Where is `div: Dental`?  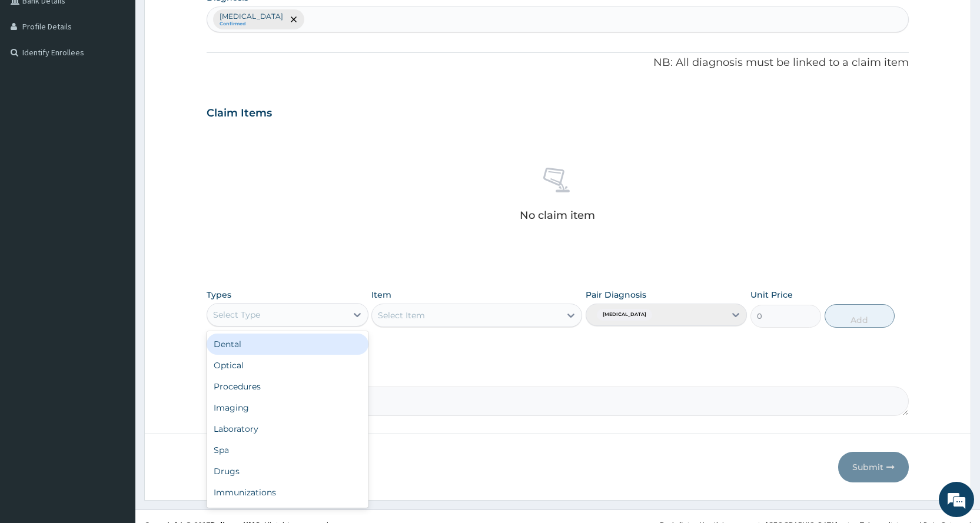 div: Dental is located at coordinates (288, 345).